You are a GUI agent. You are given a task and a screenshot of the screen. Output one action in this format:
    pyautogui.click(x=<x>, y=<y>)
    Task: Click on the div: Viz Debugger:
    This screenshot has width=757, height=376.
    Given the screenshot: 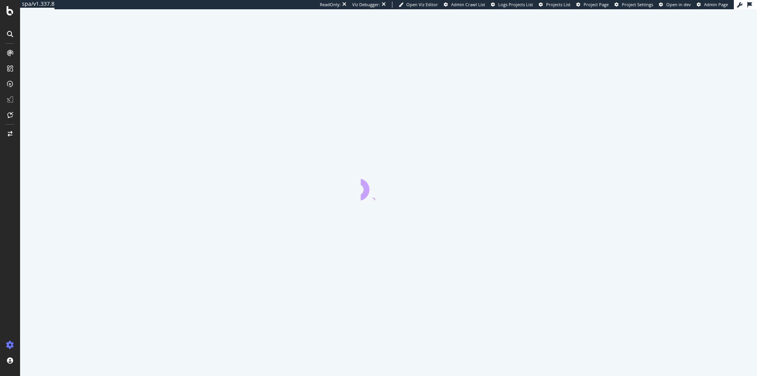 What is the action you would take?
    pyautogui.click(x=366, y=5)
    